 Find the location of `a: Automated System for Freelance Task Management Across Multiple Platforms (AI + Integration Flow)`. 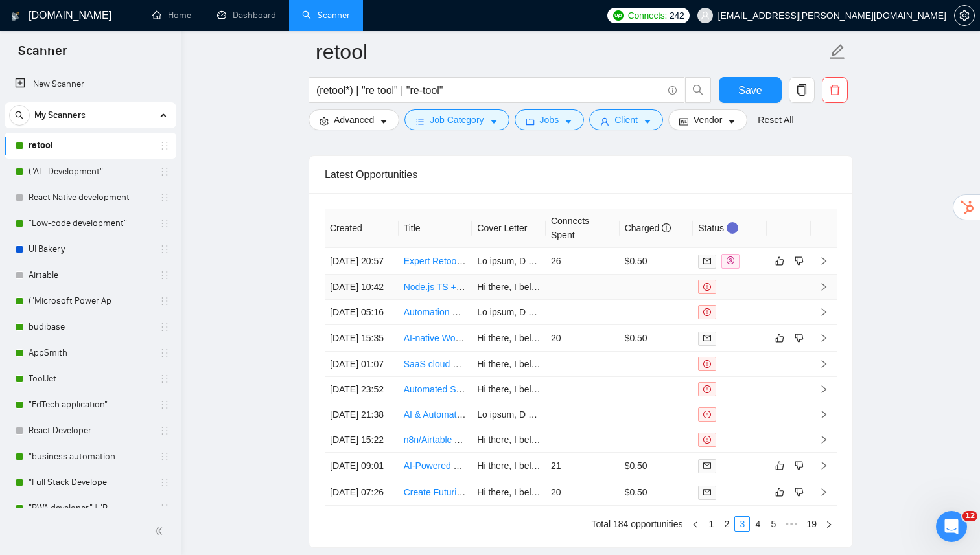

a: Automated System for Freelance Task Management Across Multiple Platforms (AI + Integration Flow) is located at coordinates (607, 389).